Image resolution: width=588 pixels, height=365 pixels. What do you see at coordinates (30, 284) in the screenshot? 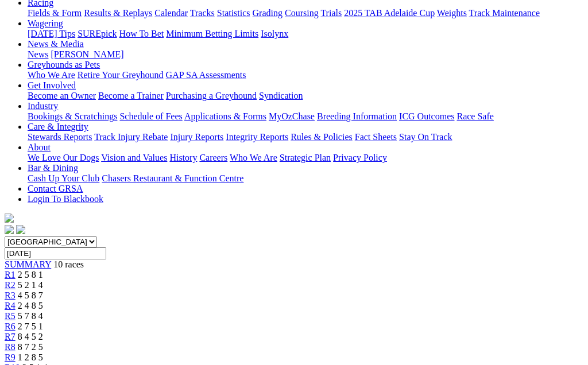
I see `span: 5 2 1 4` at bounding box center [30, 284].